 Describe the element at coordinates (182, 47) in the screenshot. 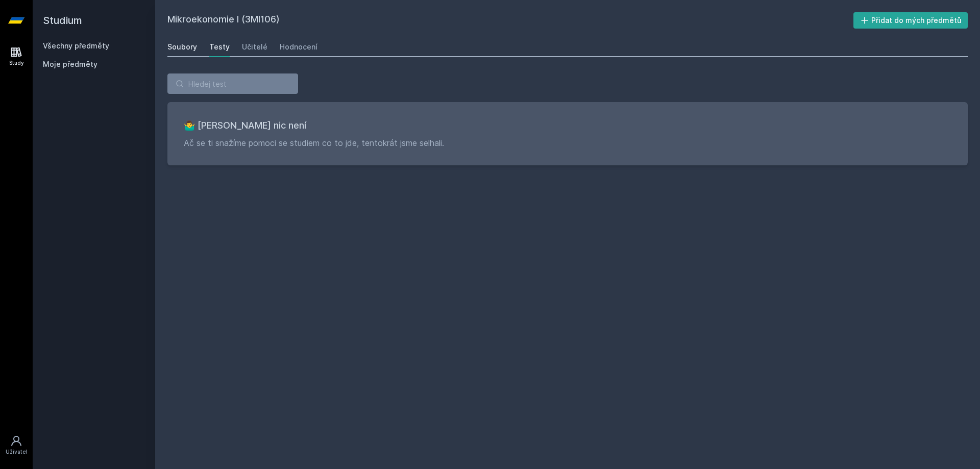

I see `div: Soubory` at that location.